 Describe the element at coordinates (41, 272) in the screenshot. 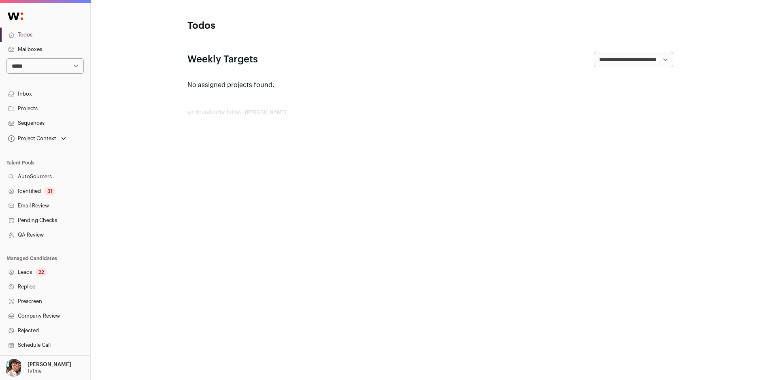

I see `div: 22` at that location.